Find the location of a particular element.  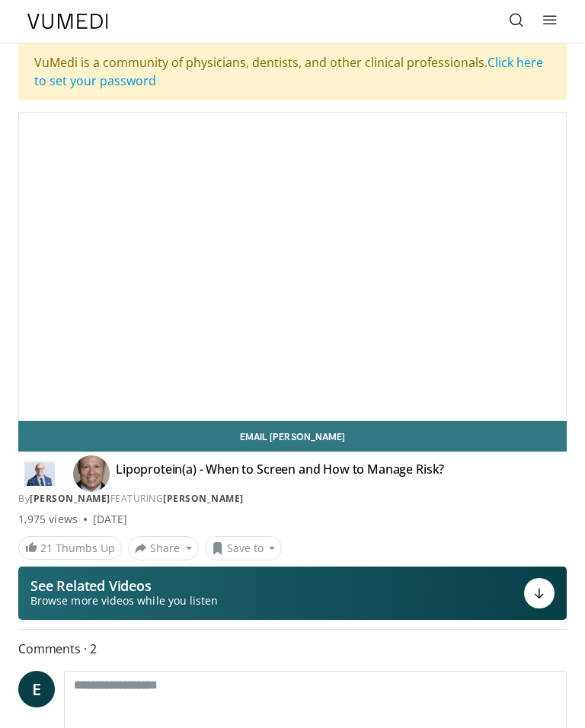

img: Dr. Robert S. Rosenson is located at coordinates (39, 473).